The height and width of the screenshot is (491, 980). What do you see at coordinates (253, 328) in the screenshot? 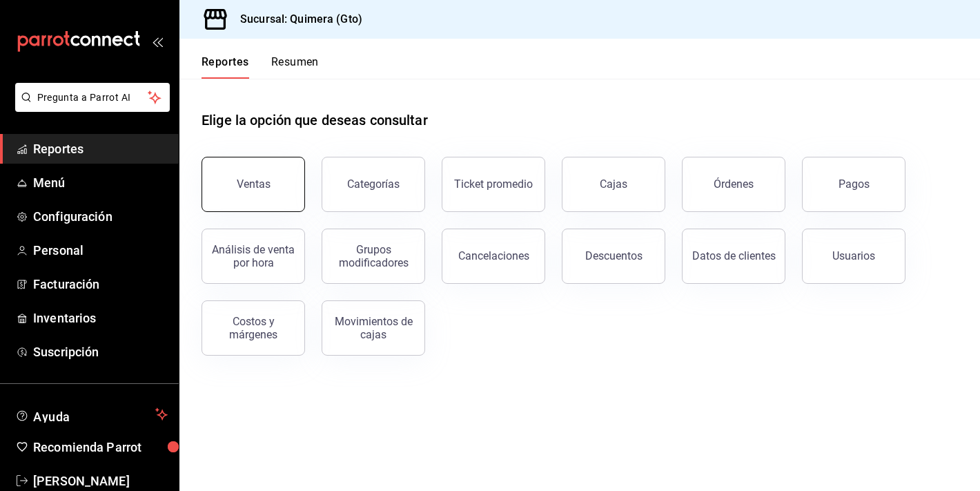
I see `button: Costos y márgenes` at bounding box center [253, 328].